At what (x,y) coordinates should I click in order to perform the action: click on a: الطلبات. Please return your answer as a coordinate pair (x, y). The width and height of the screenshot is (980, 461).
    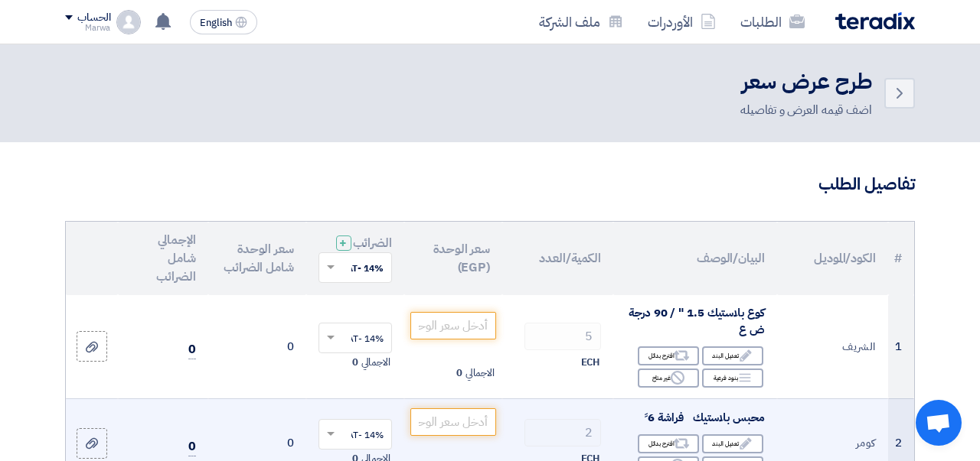
    Looking at the image, I should click on (773, 22).